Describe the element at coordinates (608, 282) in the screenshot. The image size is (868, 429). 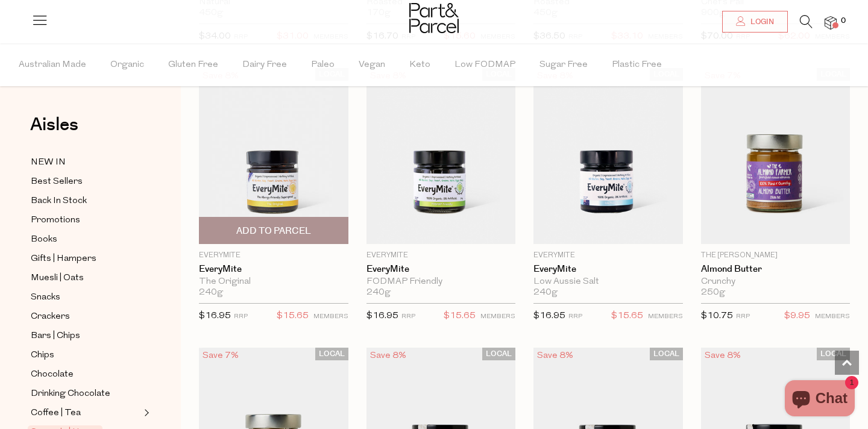
I see `div: Low Aussie Salt` at that location.